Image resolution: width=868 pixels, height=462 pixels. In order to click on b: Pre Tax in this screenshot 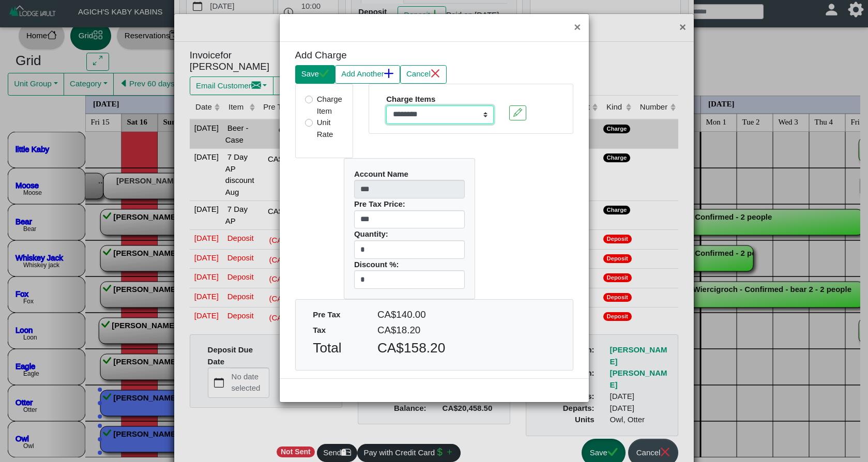, I will do `click(326, 314)`.